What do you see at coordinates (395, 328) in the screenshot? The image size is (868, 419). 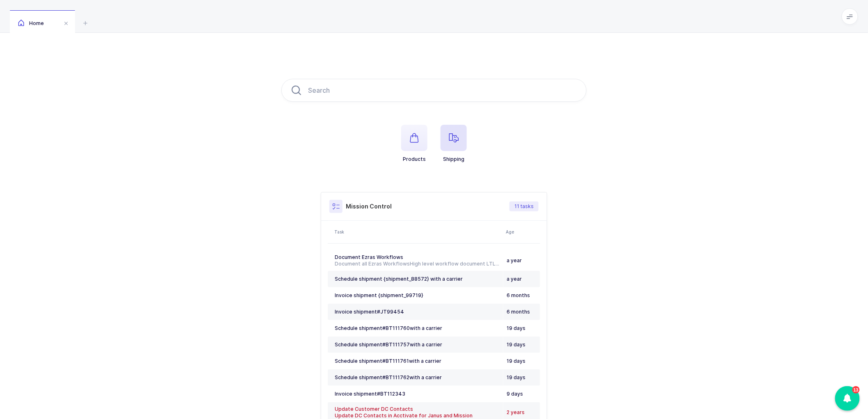 I see `a: #BT111760` at bounding box center [395, 328].